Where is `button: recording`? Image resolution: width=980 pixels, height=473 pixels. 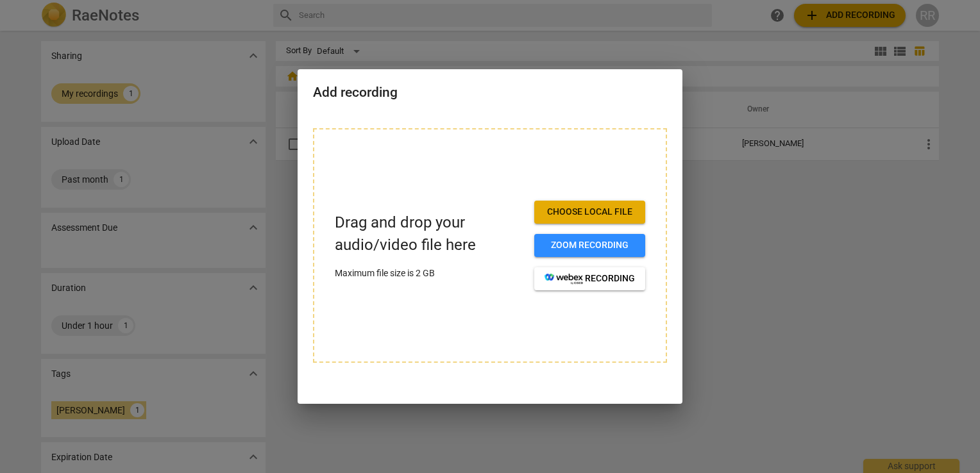 button: recording is located at coordinates (590, 279).